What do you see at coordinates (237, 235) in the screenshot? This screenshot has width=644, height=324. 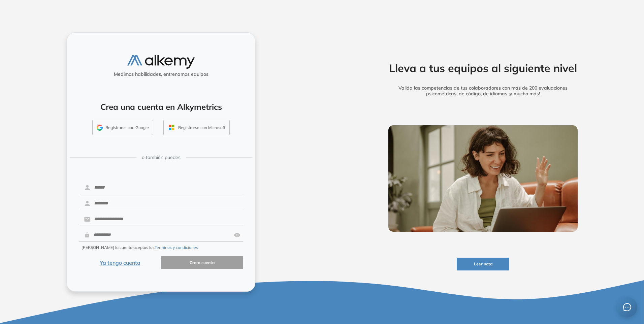 I see `img: asd` at bounding box center [237, 235].